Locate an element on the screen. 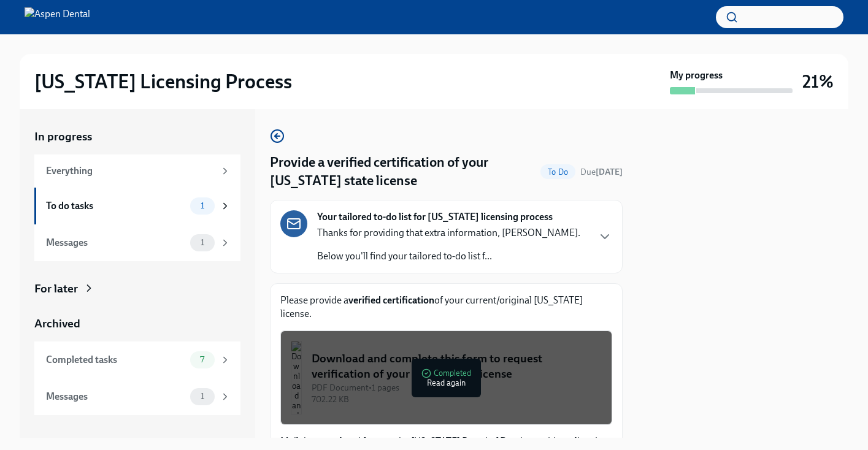 The height and width of the screenshot is (450, 868). a: Archived is located at coordinates (137, 324).